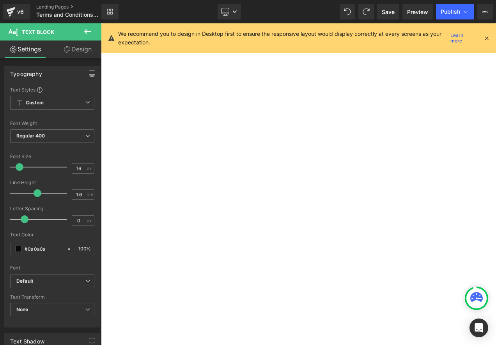  What do you see at coordinates (52, 124) in the screenshot?
I see `div: Font Weight` at bounding box center [52, 124].